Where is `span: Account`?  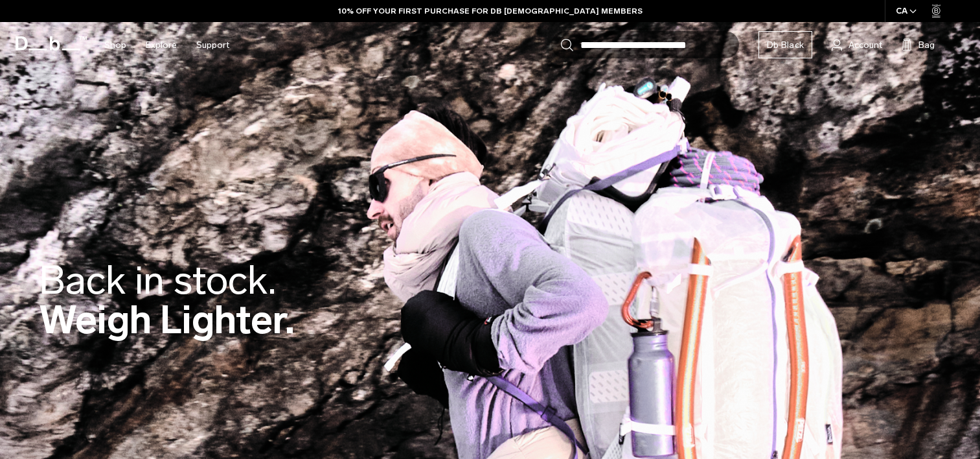 span: Account is located at coordinates (866, 44).